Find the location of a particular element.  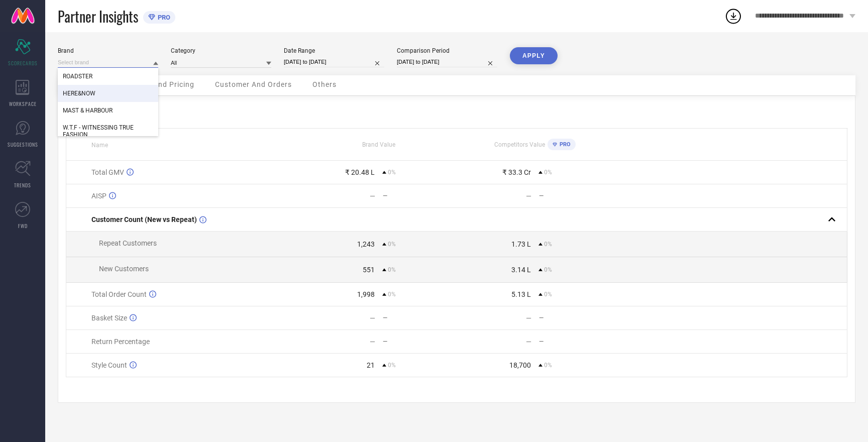

div: ₹ 33.3 Cr is located at coordinates (516, 173).